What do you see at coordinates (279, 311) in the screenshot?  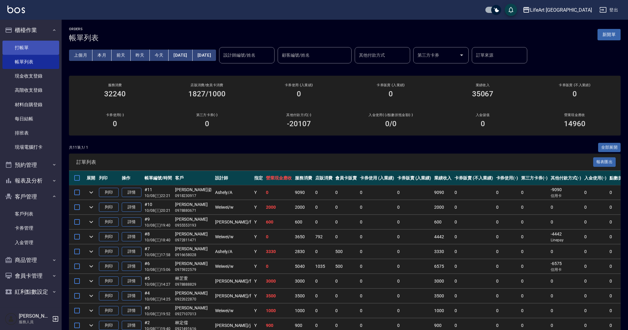 I see `td: 1000` at bounding box center [279, 311].